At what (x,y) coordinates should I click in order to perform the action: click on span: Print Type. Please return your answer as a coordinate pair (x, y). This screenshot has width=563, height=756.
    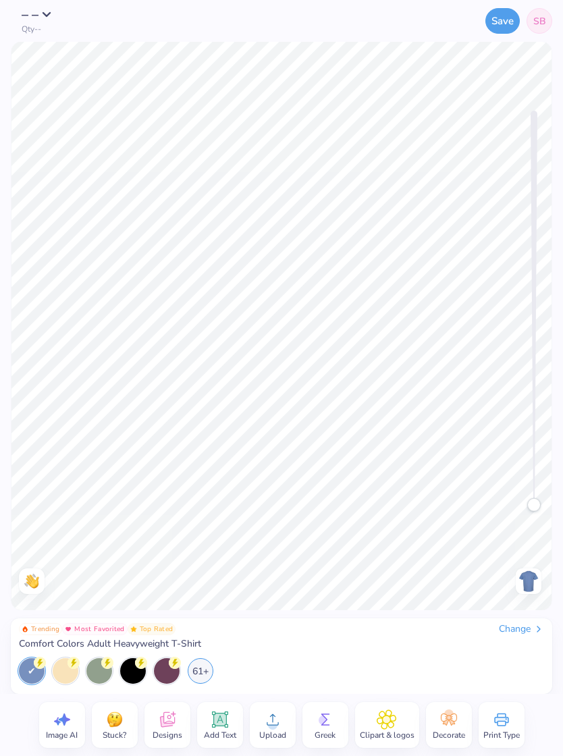
    Looking at the image, I should click on (501, 735).